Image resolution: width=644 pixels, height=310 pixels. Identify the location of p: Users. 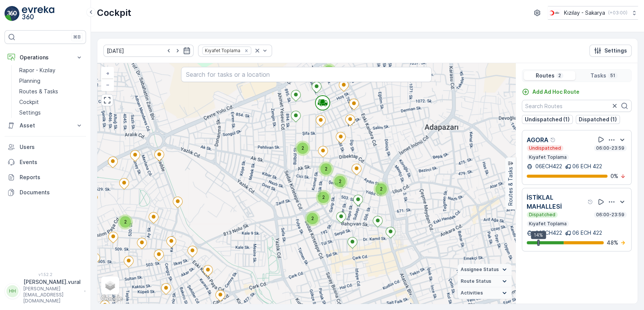
(51, 147).